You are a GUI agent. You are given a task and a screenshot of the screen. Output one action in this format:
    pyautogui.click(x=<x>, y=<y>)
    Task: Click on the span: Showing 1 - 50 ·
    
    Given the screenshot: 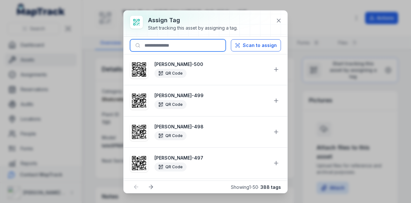 What is the action you would take?
    pyautogui.click(x=256, y=187)
    